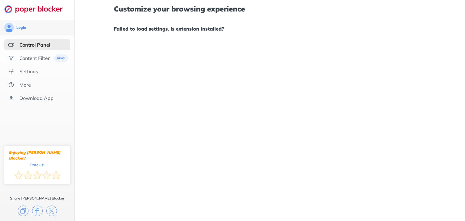  Describe the element at coordinates (34, 58) in the screenshot. I see `div: Content Filter` at that location.